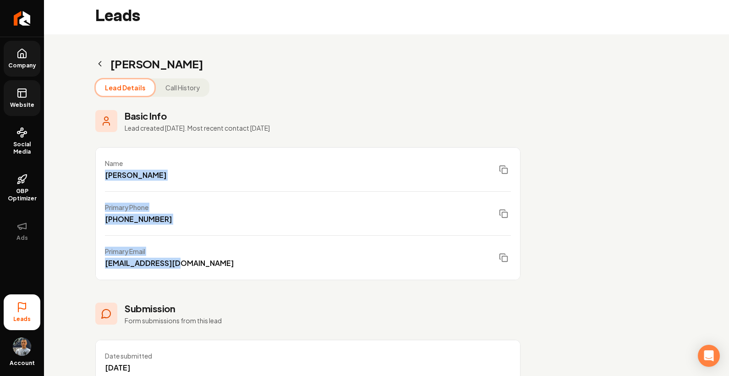 Image resolution: width=729 pixels, height=376 pixels. What do you see at coordinates (22, 312) in the screenshot?
I see `a: Leads` at bounding box center [22, 312].